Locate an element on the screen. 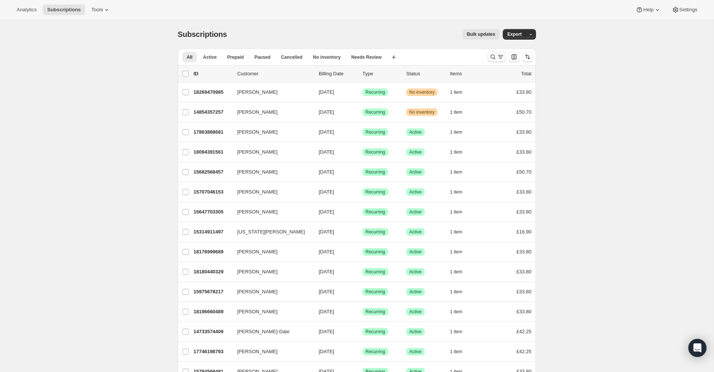  span: All is located at coordinates (189, 57).